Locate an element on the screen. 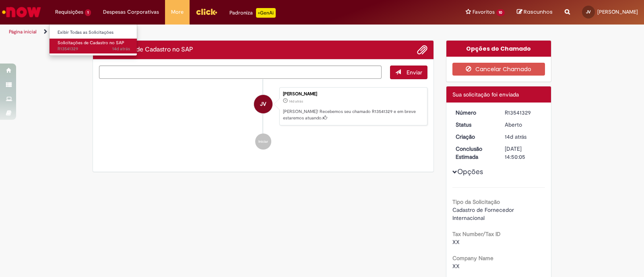  span: Favoritos is located at coordinates (483, 12).